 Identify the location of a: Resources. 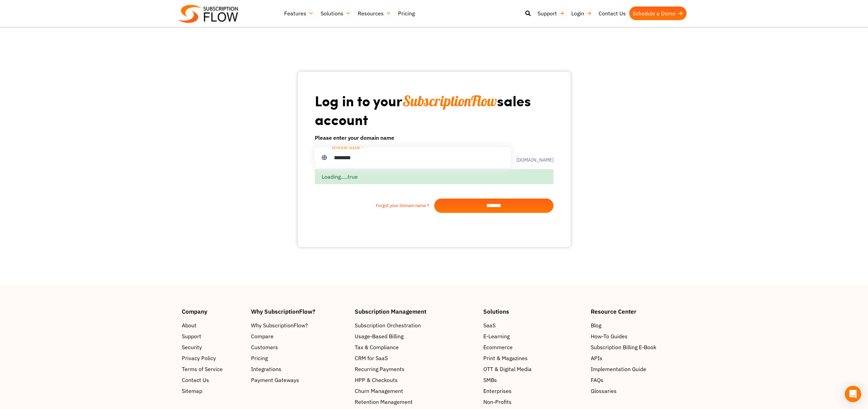
(374, 14).